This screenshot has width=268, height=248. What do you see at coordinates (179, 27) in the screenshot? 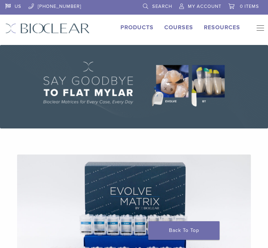
I see `a: Courses` at bounding box center [179, 27].